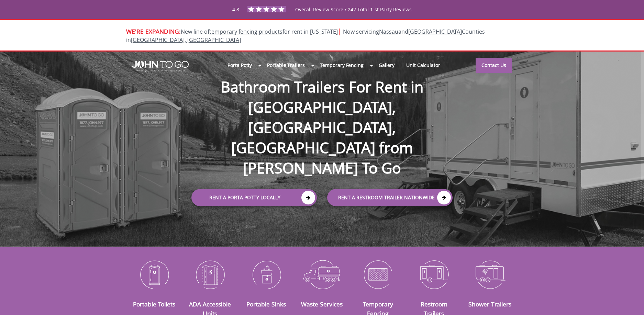  I want to click on a: Waste Services, so click(321, 304).